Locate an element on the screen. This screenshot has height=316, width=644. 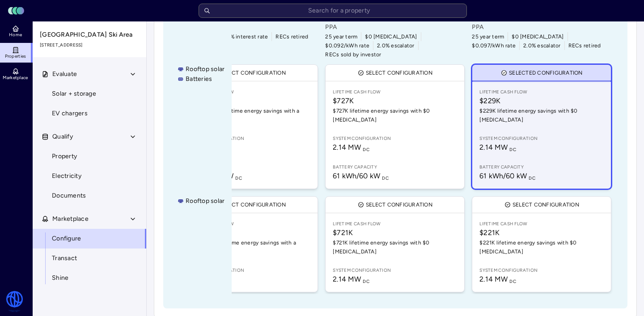
span: $221K is located at coordinates (542, 232).